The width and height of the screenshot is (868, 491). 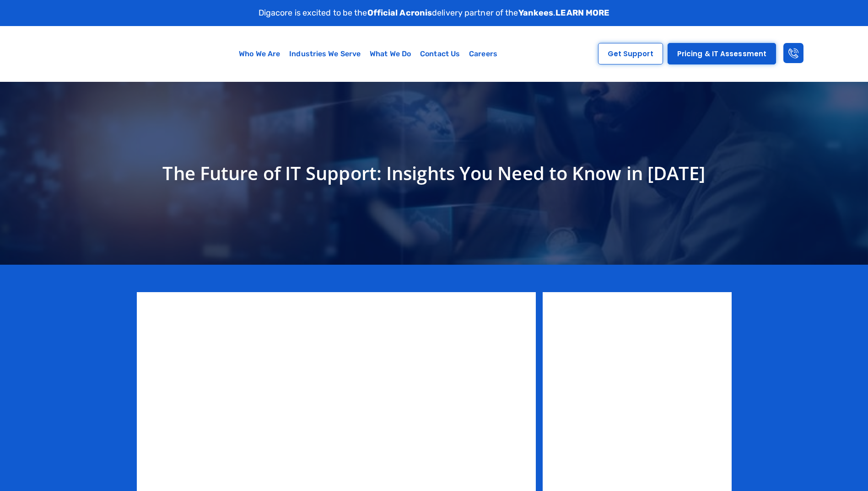 What do you see at coordinates (483, 54) in the screenshot?
I see `a: Careers` at bounding box center [483, 54].